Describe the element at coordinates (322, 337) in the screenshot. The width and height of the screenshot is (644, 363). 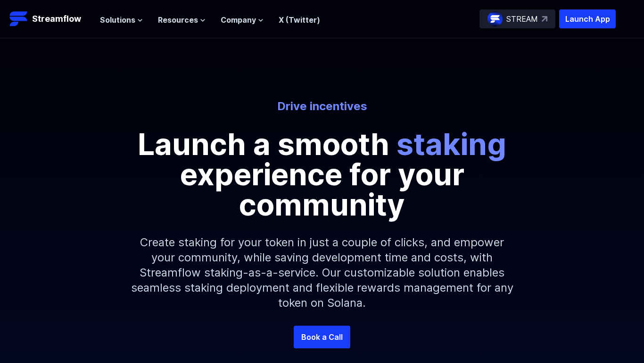
I see `a: Book a Call` at that location.